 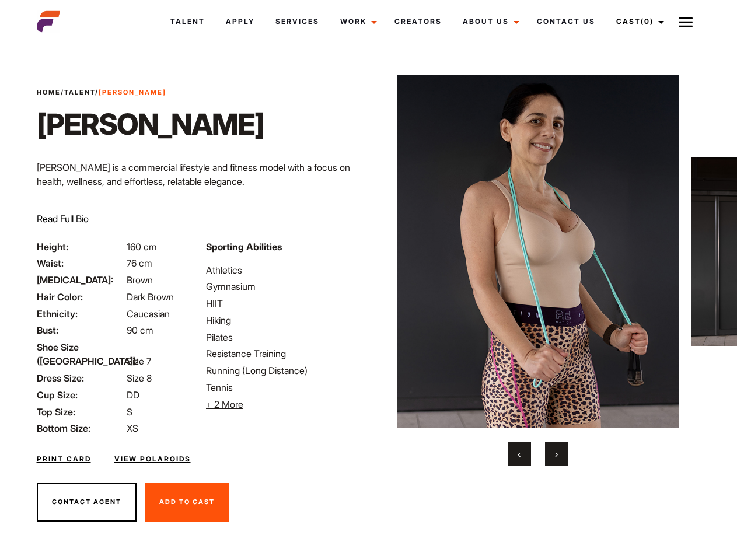 What do you see at coordinates (139, 361) in the screenshot?
I see `span: Size 7` at bounding box center [139, 361].